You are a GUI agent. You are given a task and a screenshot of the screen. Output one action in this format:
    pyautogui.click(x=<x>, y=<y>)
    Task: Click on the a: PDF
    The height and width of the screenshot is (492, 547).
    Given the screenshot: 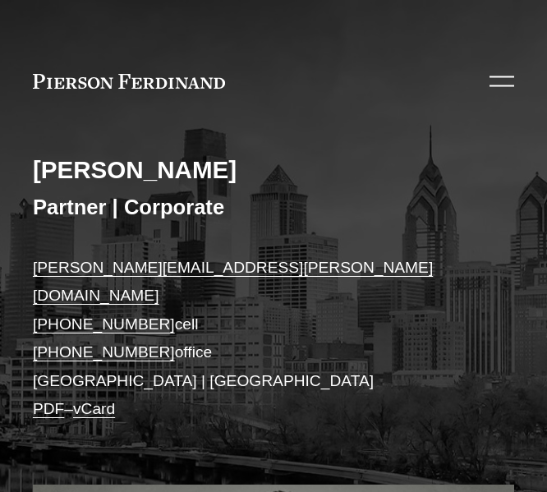 What is the action you would take?
    pyautogui.click(x=48, y=408)
    